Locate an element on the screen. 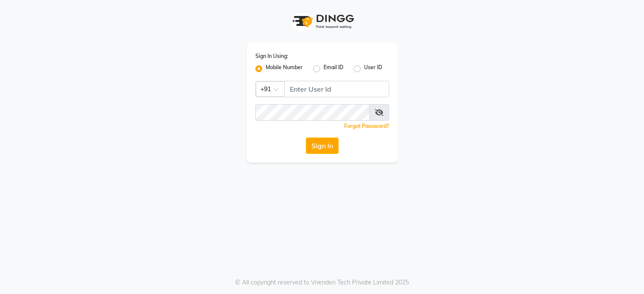 The width and height of the screenshot is (644, 294). label: Email ID is located at coordinates (334, 69).